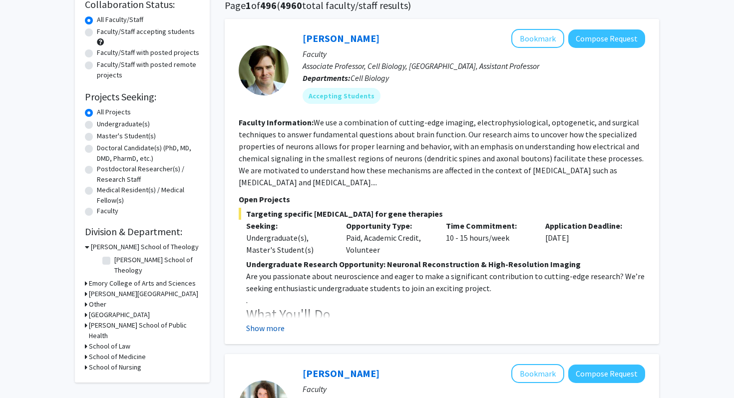  I want to click on p: Seeking:, so click(289, 226).